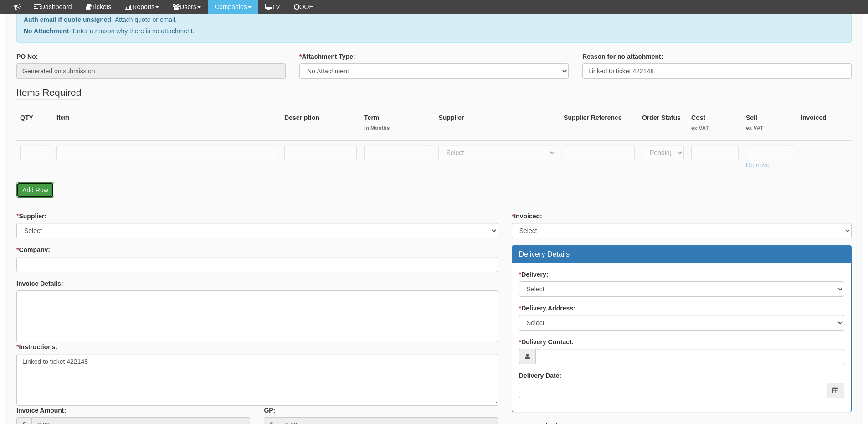 This screenshot has height=424, width=868. What do you see at coordinates (715, 125) in the screenshot?
I see `th: Cost` at bounding box center [715, 125].